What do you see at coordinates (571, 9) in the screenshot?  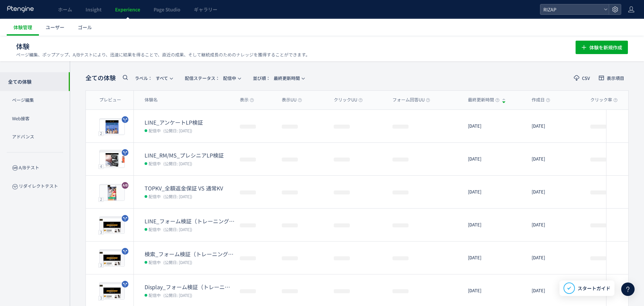 I see `span: RIZAP` at bounding box center [571, 9].